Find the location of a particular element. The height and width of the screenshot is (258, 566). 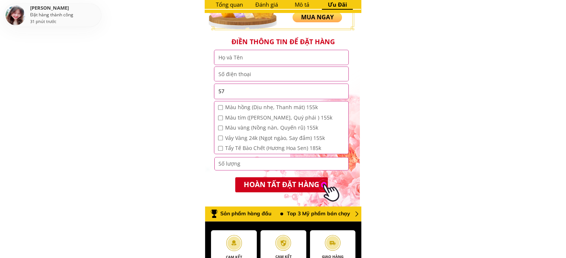

input: Số lượng is located at coordinates (281, 164).